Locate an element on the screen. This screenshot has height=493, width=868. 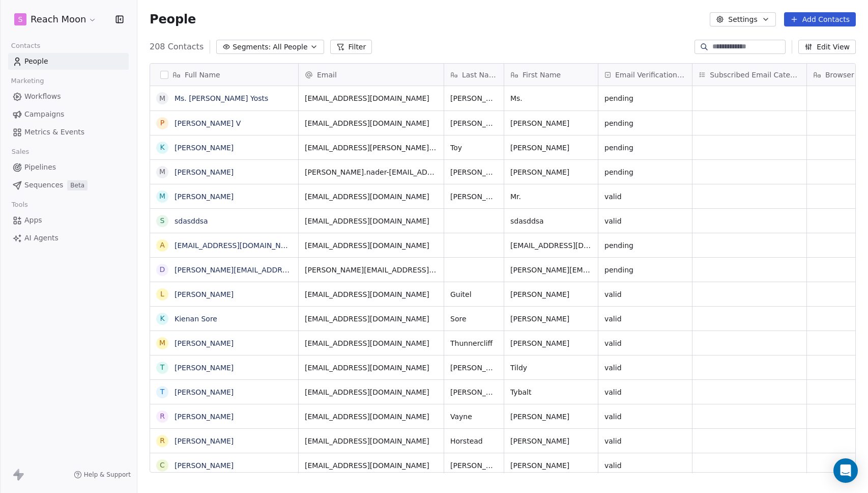
span: Horstead is located at coordinates (474, 441).